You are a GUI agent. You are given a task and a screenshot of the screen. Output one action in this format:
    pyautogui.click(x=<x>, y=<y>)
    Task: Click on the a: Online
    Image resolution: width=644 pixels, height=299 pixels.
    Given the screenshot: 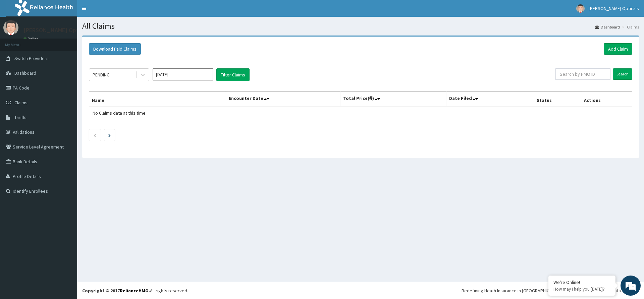 What is the action you would take?
    pyautogui.click(x=31, y=39)
    